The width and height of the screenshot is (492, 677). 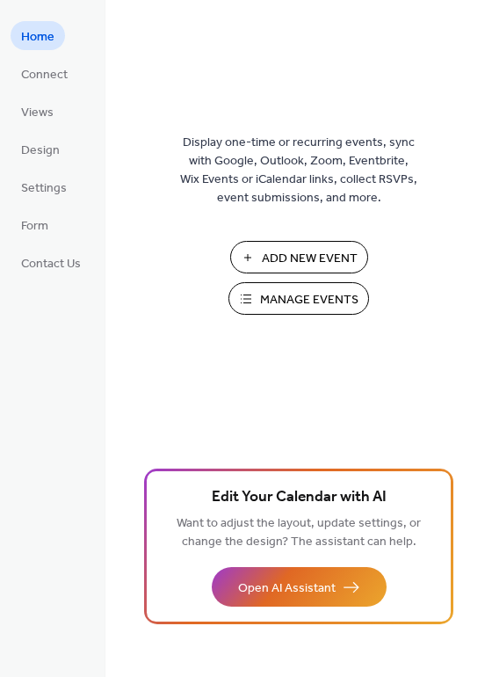 I want to click on span: Want to adjust the layout, update settings, or change the design? The assistant can help., so click(x=299, y=533).